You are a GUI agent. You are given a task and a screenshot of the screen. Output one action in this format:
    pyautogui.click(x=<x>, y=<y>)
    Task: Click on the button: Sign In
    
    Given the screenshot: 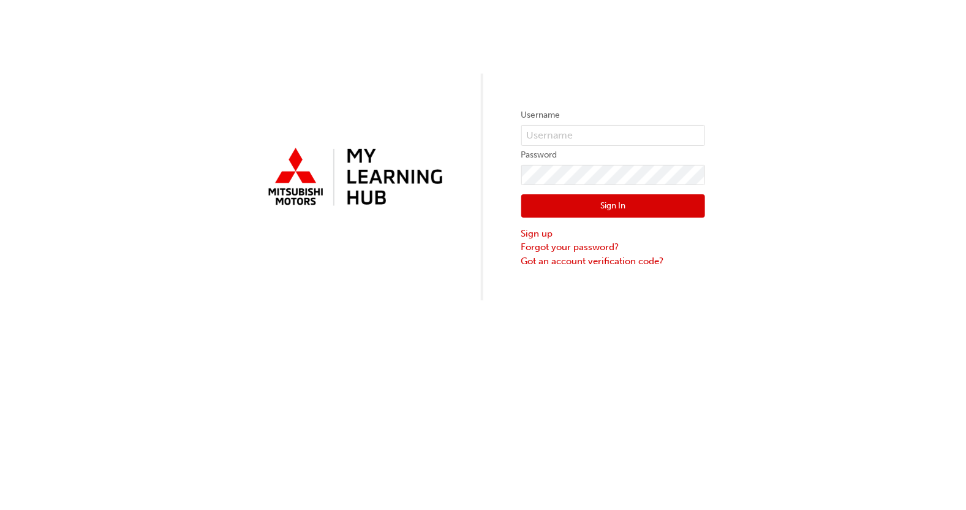 What is the action you would take?
    pyautogui.click(x=613, y=206)
    